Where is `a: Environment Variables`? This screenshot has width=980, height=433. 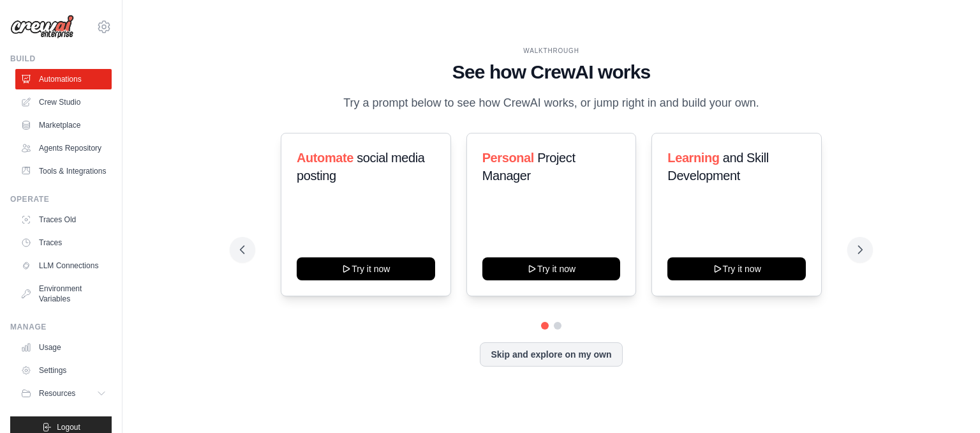
a: Environment Variables is located at coordinates (63, 294).